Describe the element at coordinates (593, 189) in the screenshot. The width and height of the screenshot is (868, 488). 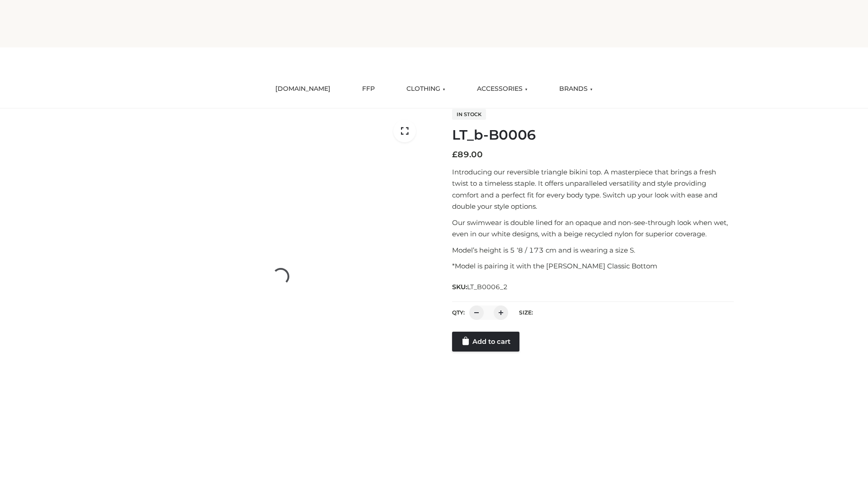
I see `p: Introducing our reversible triangle bikini top. A masterpiece that brings a fresh twist to a time...` at that location.